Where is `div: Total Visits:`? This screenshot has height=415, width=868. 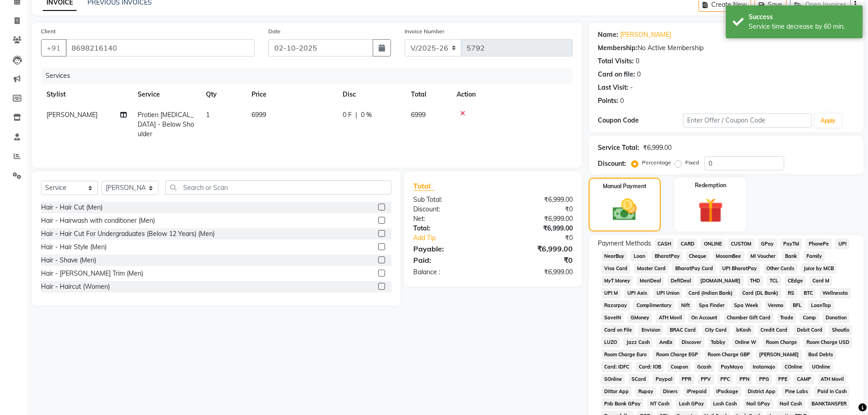 div: Total Visits: is located at coordinates (615, 61).